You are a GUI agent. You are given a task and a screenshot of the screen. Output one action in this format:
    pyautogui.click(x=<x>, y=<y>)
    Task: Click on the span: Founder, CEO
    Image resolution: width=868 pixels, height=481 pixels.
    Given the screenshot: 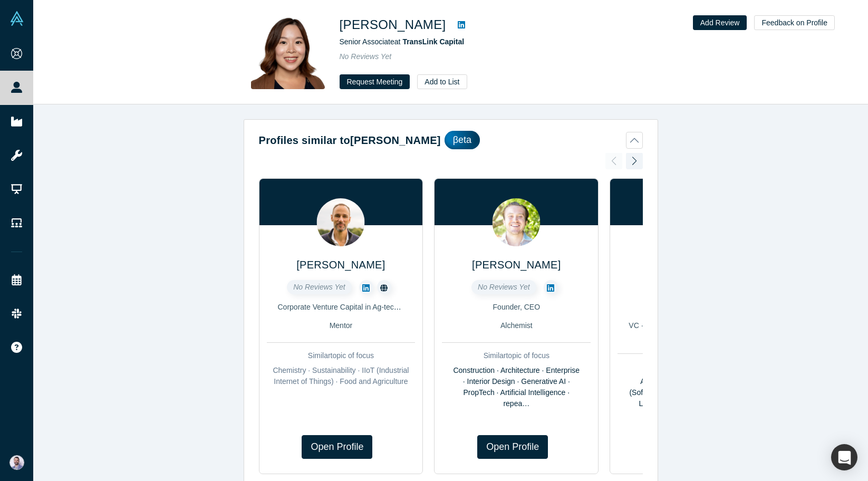 What is the action you would take?
    pyautogui.click(x=517, y=307)
    